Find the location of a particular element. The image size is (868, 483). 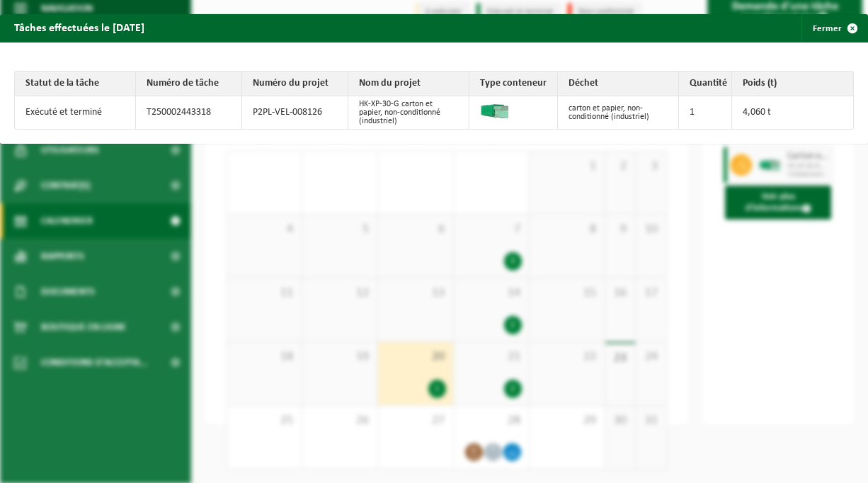

td: carton et papier, non-conditionné (industriel) is located at coordinates (618, 112).